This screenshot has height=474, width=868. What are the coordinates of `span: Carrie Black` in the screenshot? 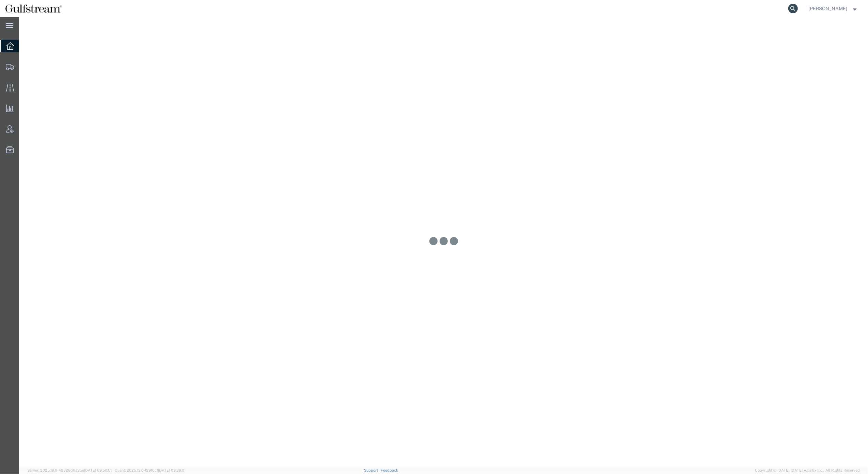 It's located at (828, 9).